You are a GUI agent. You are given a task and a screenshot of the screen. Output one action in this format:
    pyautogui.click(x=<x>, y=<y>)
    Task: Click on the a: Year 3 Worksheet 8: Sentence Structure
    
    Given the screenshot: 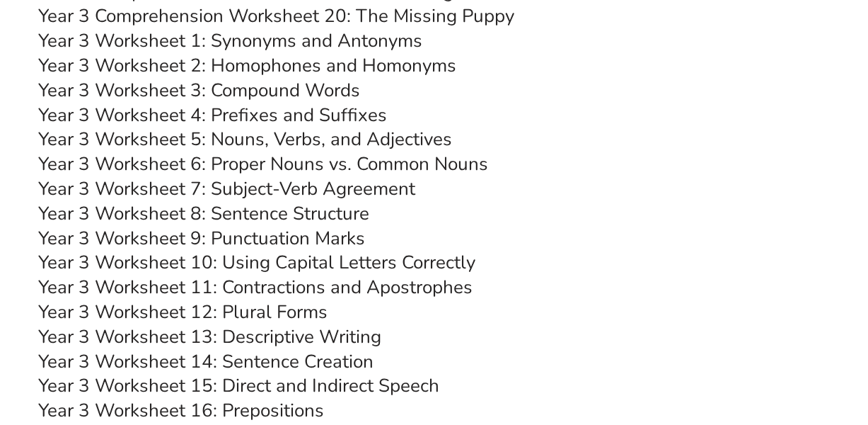 What is the action you would take?
    pyautogui.click(x=203, y=213)
    